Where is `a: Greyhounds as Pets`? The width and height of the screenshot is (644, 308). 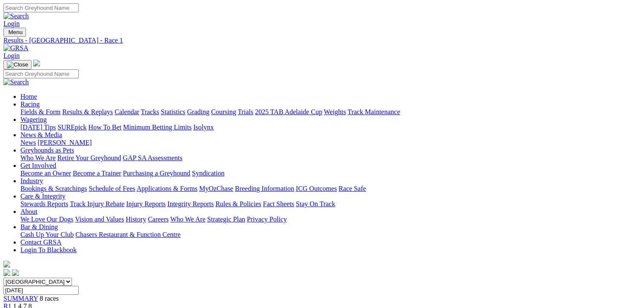
a: Greyhounds as Pets is located at coordinates (47, 150).